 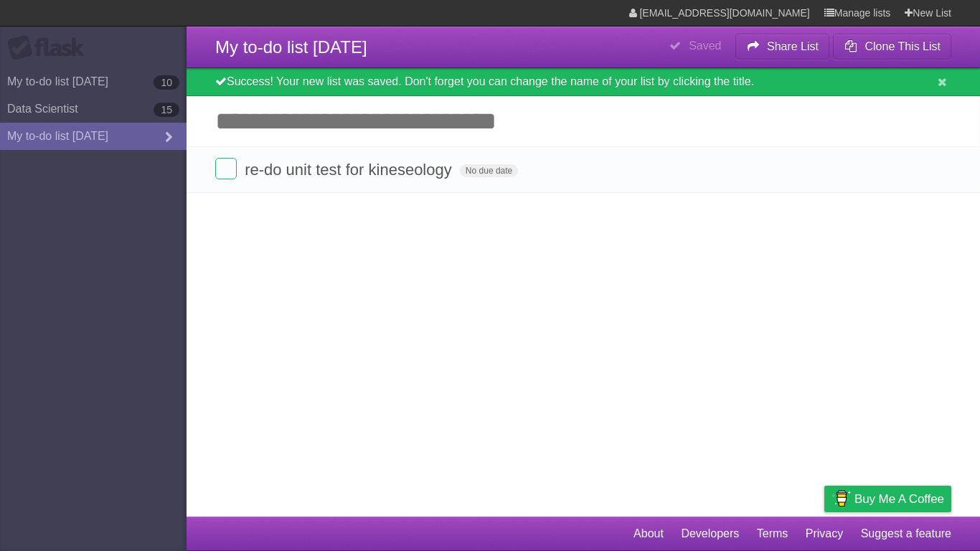 What do you see at coordinates (167, 83) in the screenshot?
I see `b: 10` at bounding box center [167, 83].